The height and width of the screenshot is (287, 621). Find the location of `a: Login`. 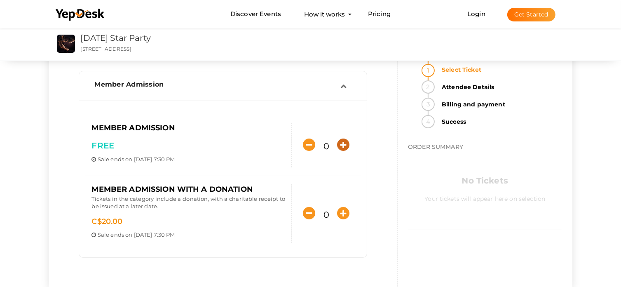

a: Login is located at coordinates (477, 14).